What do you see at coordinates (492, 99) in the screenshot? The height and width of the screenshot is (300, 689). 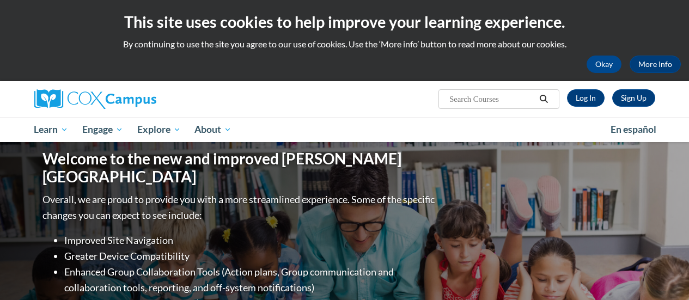 I see `input: Search Courses` at bounding box center [492, 99].